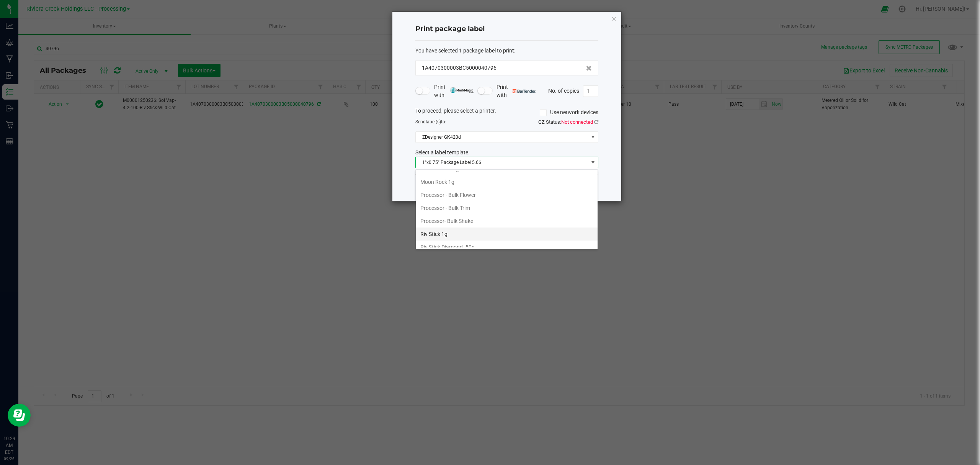  Describe the element at coordinates (507, 152) in the screenshot. I see `div: Select a label template.` at that location.